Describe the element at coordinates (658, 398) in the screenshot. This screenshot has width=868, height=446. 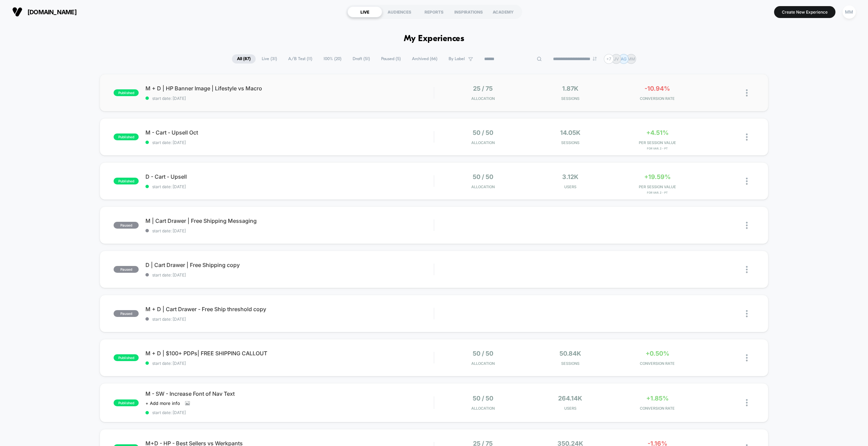
I see `span: +1.85%` at that location.